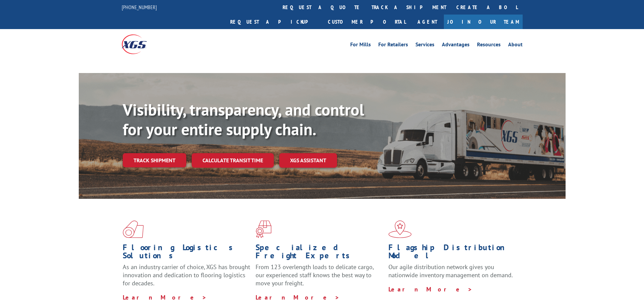 The width and height of the screenshot is (644, 308). Describe the element at coordinates (393, 46) in the screenshot. I see `a: For Retailers` at that location.